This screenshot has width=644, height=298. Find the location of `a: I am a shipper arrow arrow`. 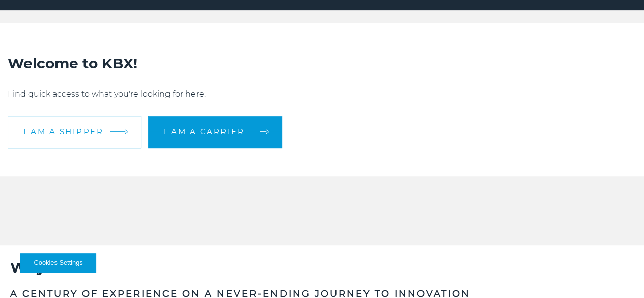

a: I am a shipper arrow arrow is located at coordinates (75, 132).